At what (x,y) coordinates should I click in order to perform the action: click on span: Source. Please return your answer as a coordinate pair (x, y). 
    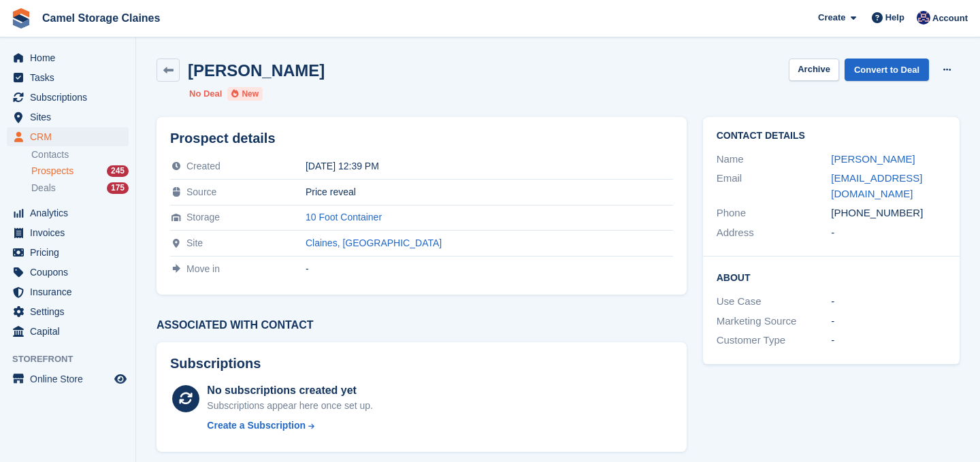
    Looking at the image, I should click on (202, 192).